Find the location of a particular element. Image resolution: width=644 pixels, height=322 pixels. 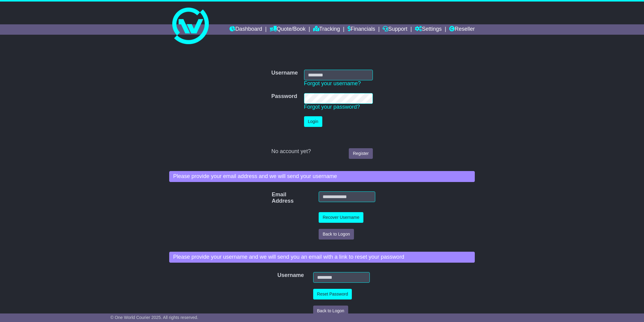

a: Support is located at coordinates (395, 30).